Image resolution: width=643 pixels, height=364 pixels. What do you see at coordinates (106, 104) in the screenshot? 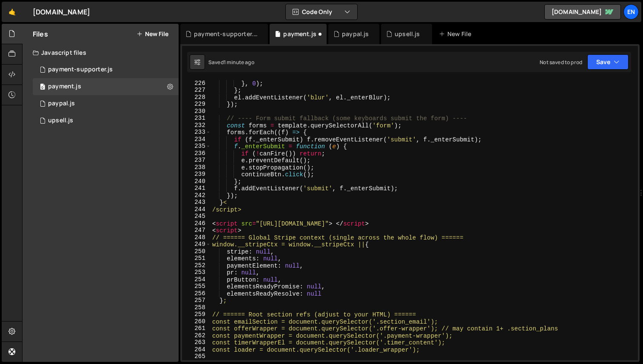
I see `div: 16956/46550.js` at bounding box center [106, 104].